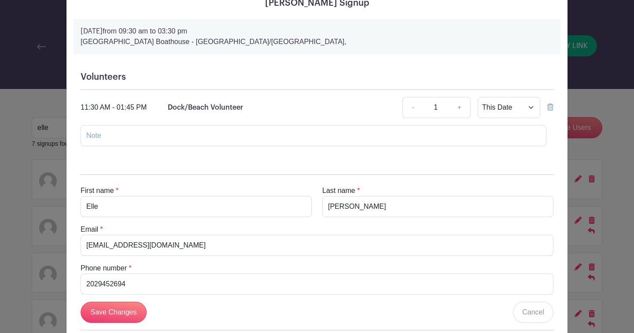 This screenshot has height=333, width=634. What do you see at coordinates (339, 191) in the screenshot?
I see `label: Last name` at bounding box center [339, 191].